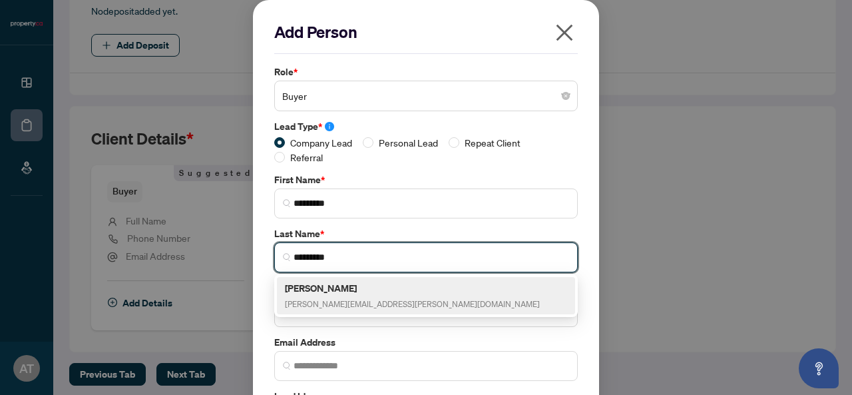  I want to click on span: Personal Lead, so click(408, 142).